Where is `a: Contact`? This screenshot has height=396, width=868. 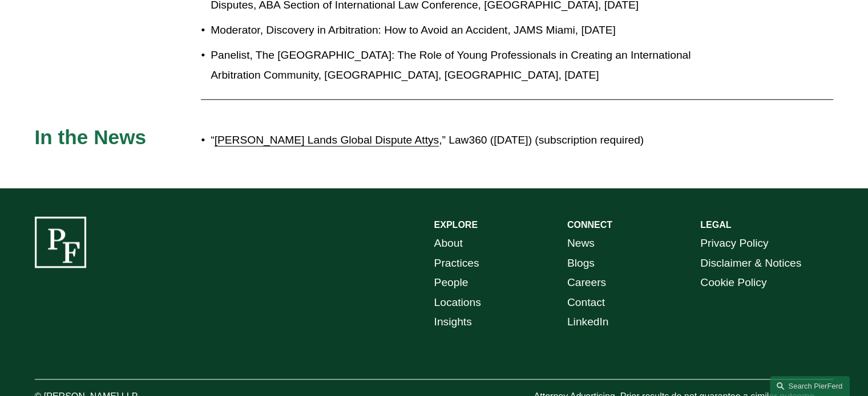 a: Contact is located at coordinates (586, 303).